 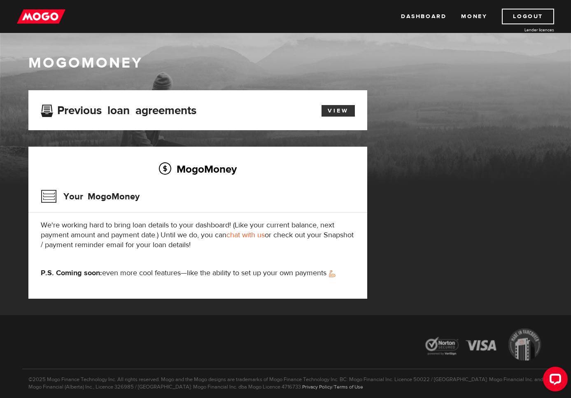 What do you see at coordinates (41, 16) in the screenshot?
I see `img: mogo_logo-11ee424be714fa7cbb0f0f49df9e16ec.png` at bounding box center [41, 16].